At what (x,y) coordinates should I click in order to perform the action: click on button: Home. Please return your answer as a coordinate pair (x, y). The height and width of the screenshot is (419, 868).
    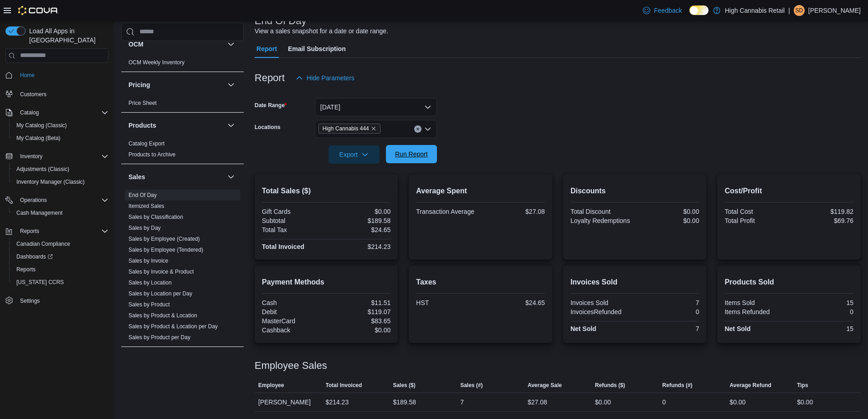
    Looking at the image, I should click on (57, 75).